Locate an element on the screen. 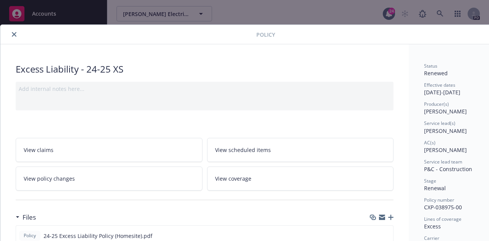 The height and width of the screenshot is (241, 489). a: View coverage is located at coordinates (301, 179).